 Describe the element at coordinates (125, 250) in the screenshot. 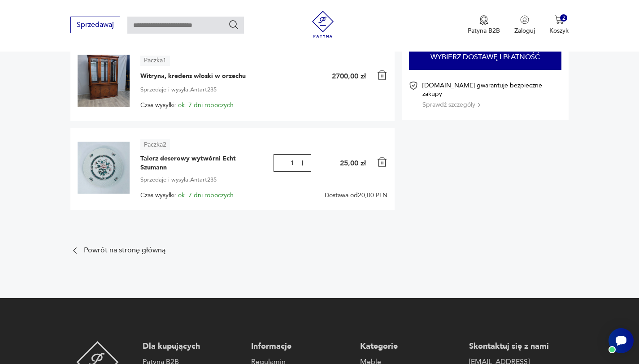

I see `p: Powrót na stronę główną` at that location.